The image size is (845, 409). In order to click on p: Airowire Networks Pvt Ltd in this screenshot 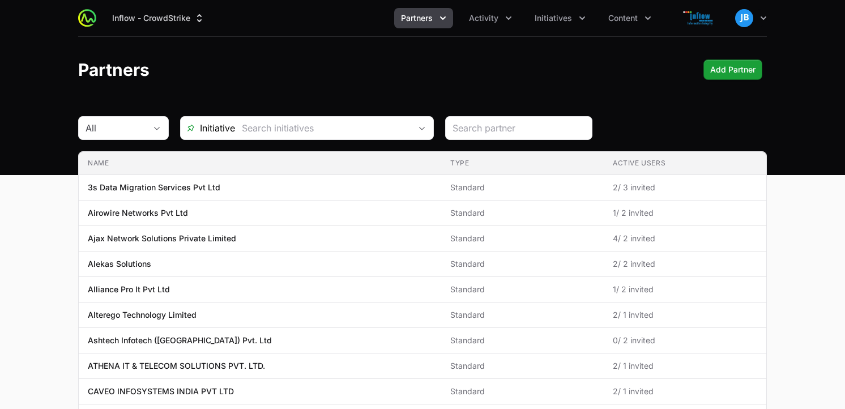, I will do `click(138, 213)`.